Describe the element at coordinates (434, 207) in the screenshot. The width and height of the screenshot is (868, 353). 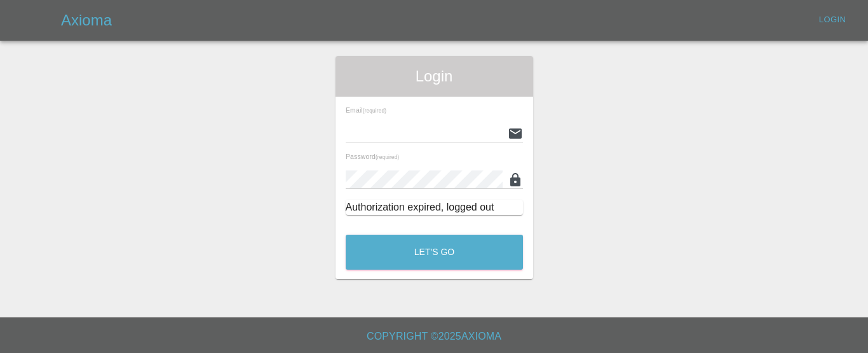
I see `div: Authorization expired, logged out` at that location.